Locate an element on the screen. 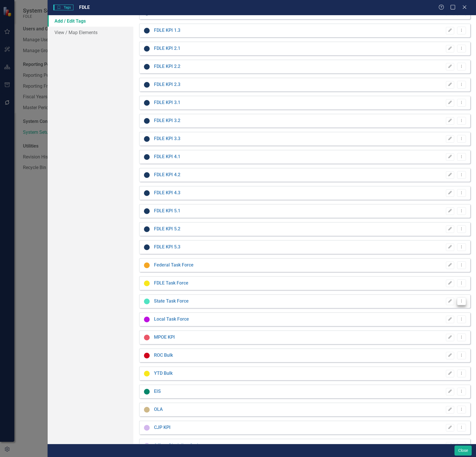 Image resolution: width=476 pixels, height=457 pixels. a: FDLE KPI 3.1 is located at coordinates (167, 103).